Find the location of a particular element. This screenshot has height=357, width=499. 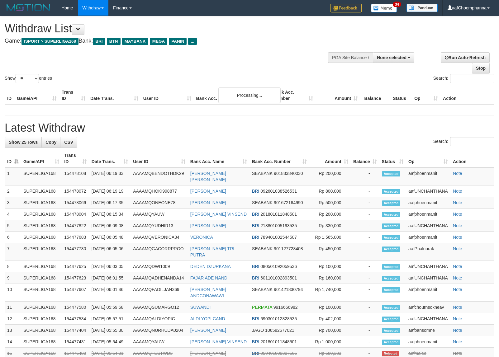

span: Copy 218801005193535 to clipboard is located at coordinates (279, 226).